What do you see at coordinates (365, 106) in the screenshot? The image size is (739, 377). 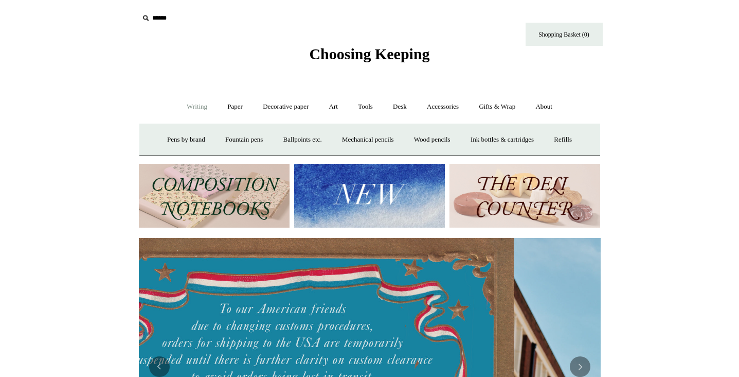 I see `a: Tools` at bounding box center [365, 106].